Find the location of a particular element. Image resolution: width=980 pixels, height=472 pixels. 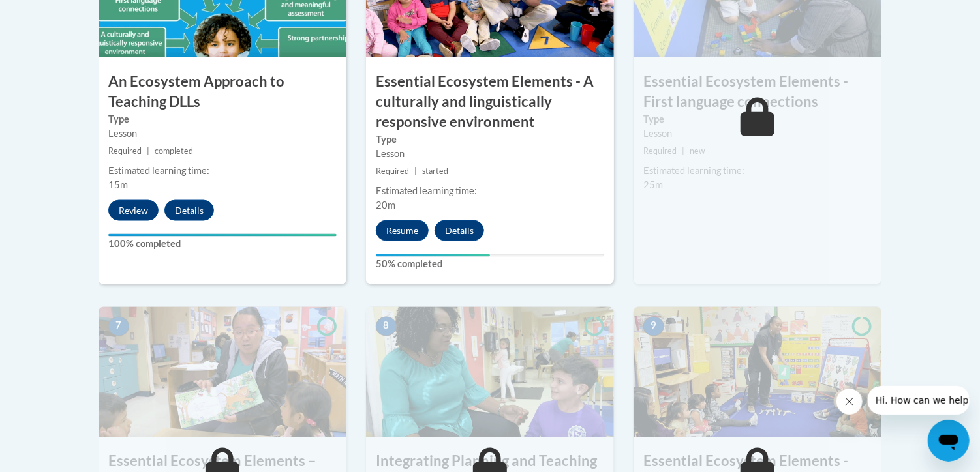

span: 25m is located at coordinates (653, 185).